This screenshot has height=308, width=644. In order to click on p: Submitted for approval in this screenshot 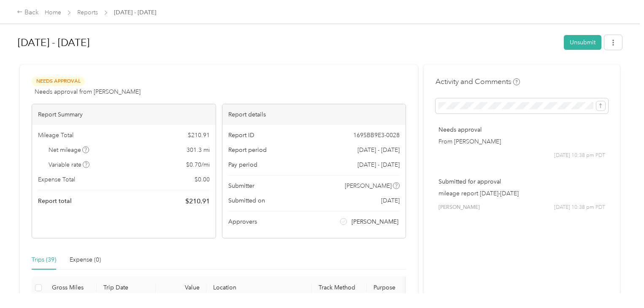, I will do `click(521, 181)`.